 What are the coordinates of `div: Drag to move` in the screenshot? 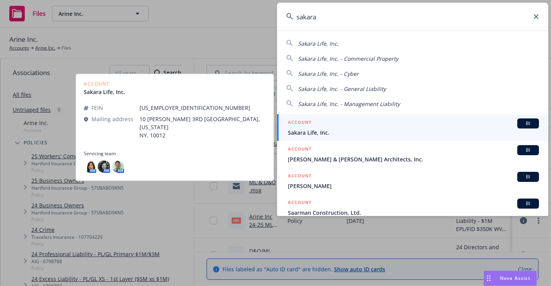 It's located at (489, 279).